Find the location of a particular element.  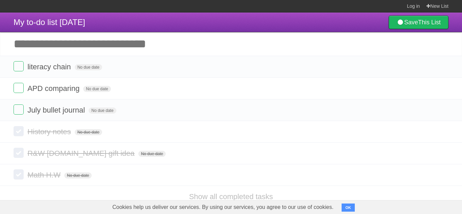

span: literacy chain is located at coordinates (50, 67).